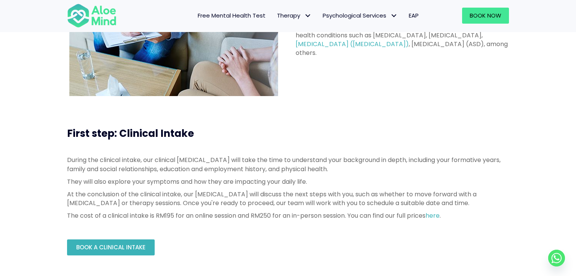 The image size is (576, 276). What do you see at coordinates (308, 16) in the screenshot?
I see `span: Therapy: submenu` at bounding box center [308, 16].